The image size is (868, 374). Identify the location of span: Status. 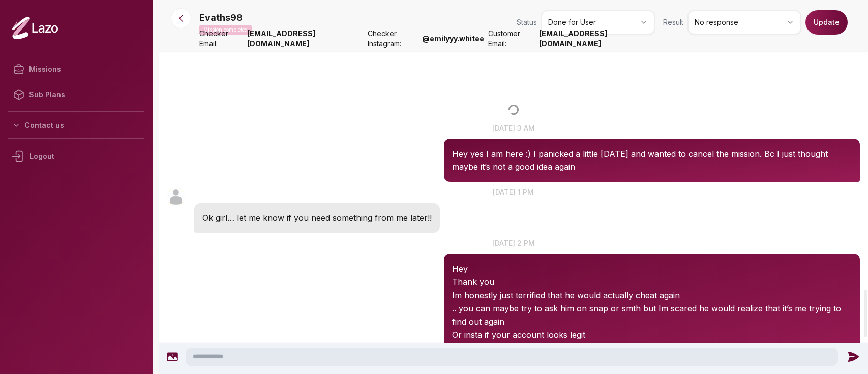
(527, 22).